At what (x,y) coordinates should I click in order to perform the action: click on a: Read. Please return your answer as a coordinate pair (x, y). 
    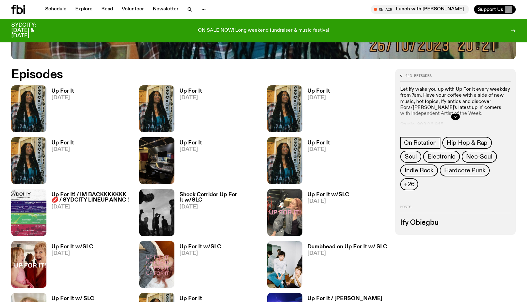
    Looking at the image, I should click on (107, 9).